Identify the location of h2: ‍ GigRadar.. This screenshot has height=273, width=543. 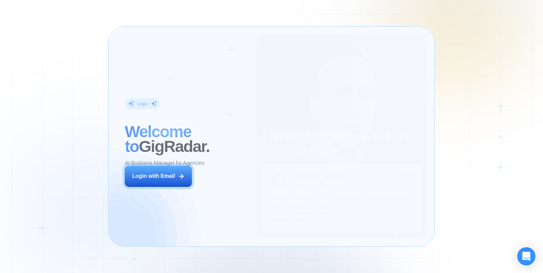
(186, 139).